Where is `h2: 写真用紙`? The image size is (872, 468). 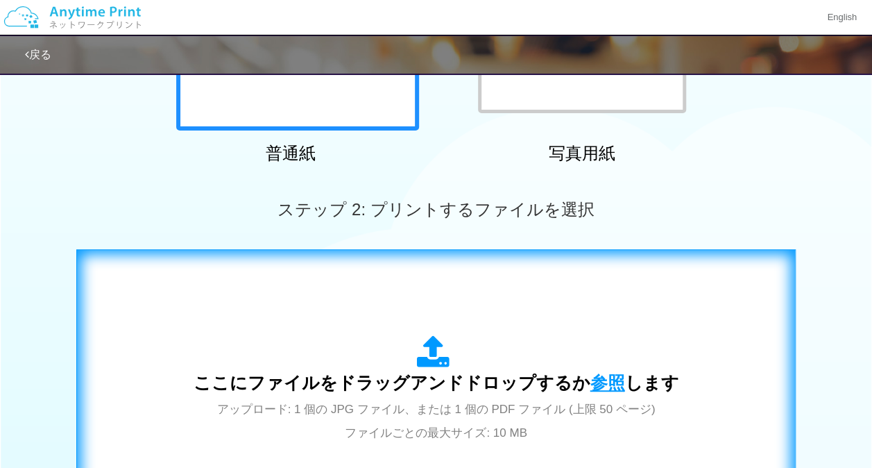 h2: 写真用紙 is located at coordinates (582, 153).